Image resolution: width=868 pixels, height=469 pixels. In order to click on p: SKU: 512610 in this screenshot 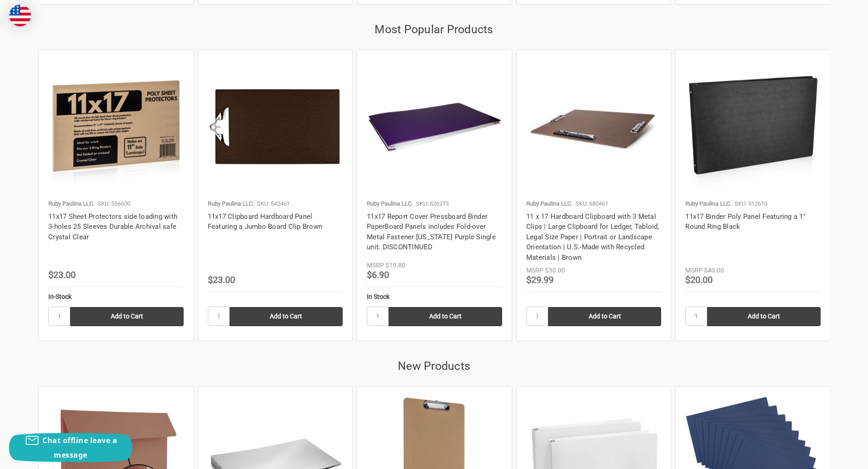, I will do `click(751, 203)`.